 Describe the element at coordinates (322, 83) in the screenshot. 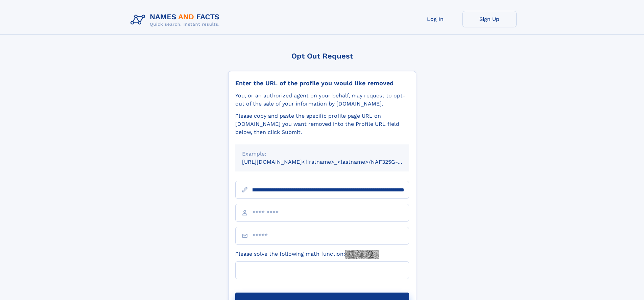

I see `div: Enter the URL of the profile you would like removed` at that location.